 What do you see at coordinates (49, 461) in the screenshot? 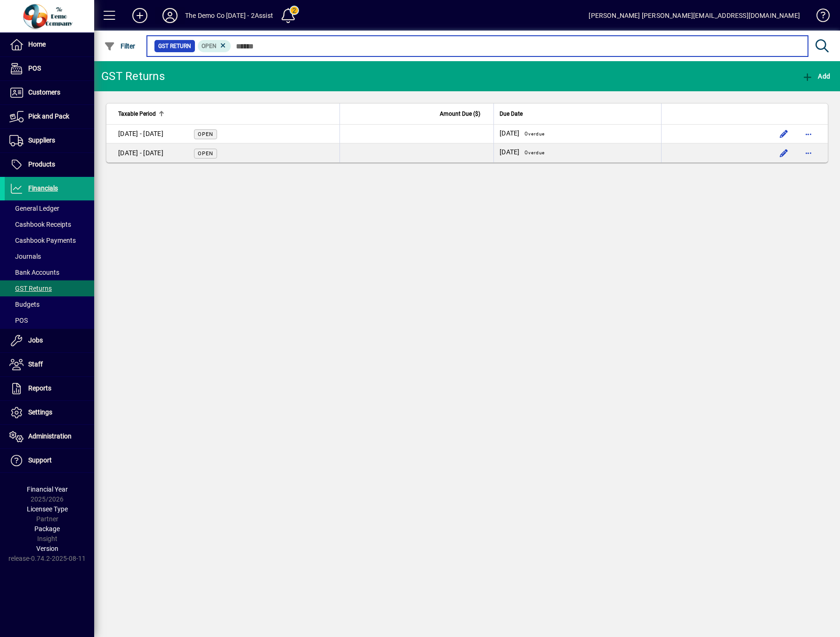
I see `a: Support` at bounding box center [49, 461].